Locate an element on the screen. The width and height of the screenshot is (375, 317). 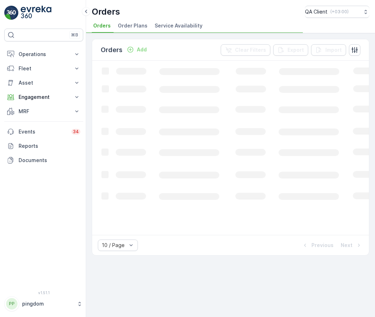
button: Next is located at coordinates (351, 245).